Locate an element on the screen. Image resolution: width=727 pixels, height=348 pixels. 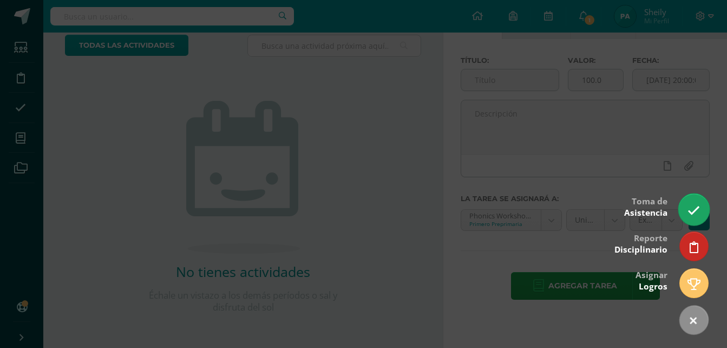
div: Toma de is located at coordinates (646, 206).